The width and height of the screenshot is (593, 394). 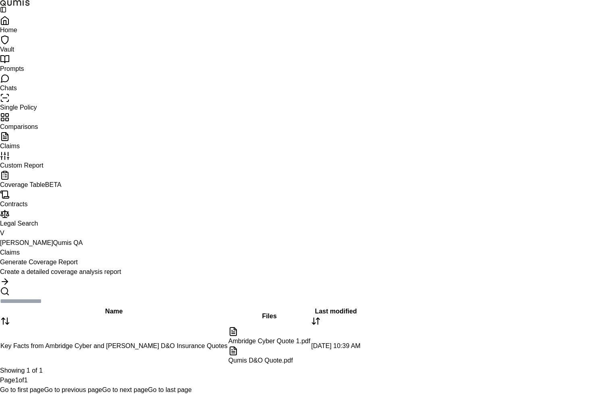 What do you see at coordinates (336, 316) in the screenshot?
I see `div: Last modified` at bounding box center [336, 316].